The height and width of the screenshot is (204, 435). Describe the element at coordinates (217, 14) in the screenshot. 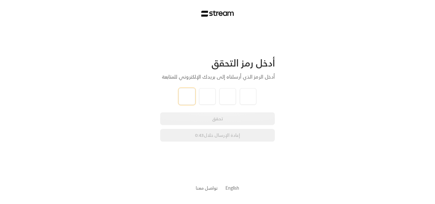

I see `img: Stream Logo` at that location.